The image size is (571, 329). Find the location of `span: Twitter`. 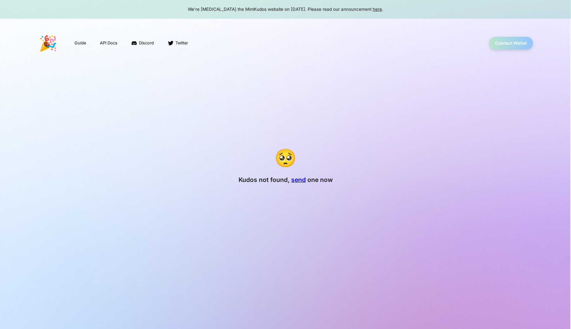

span: Twitter is located at coordinates (182, 43).